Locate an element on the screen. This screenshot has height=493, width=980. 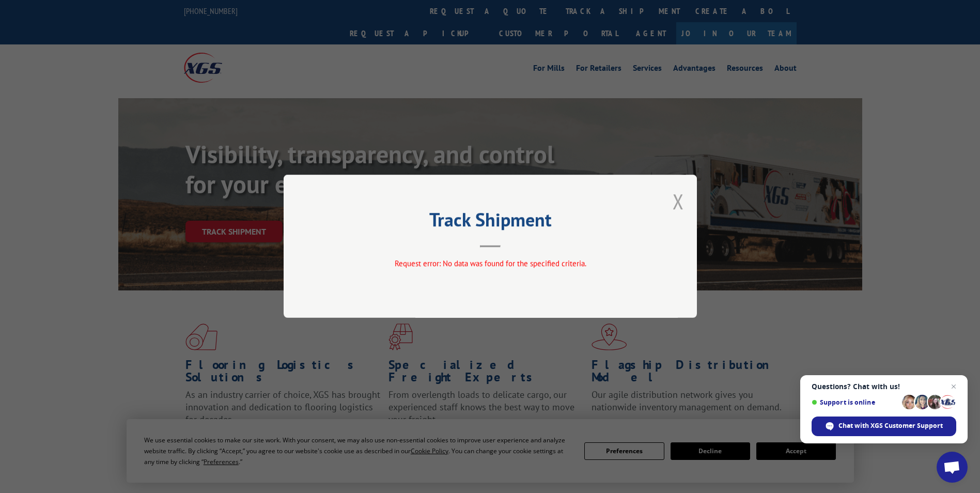
span: Chat with XGS Customer Support is located at coordinates (890, 426).